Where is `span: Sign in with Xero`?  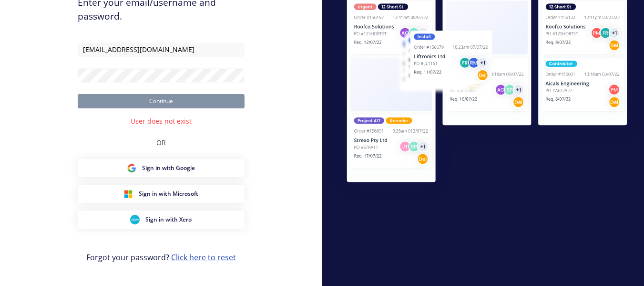
span: Sign in with Xero is located at coordinates (168, 220).